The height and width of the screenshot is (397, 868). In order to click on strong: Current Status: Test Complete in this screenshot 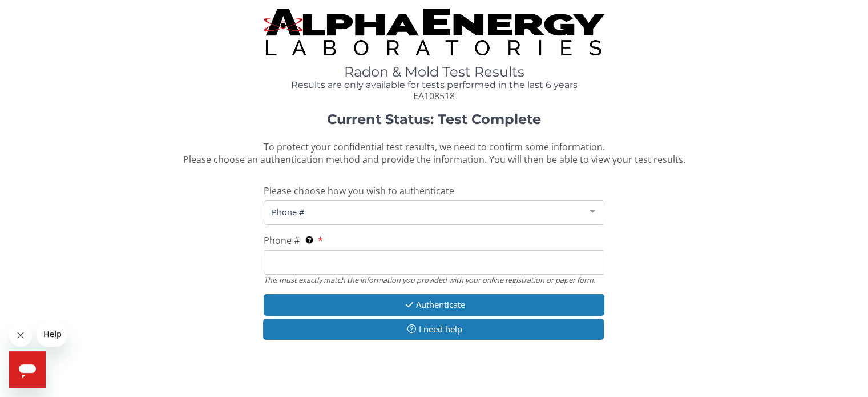, I will do `click(434, 119)`.